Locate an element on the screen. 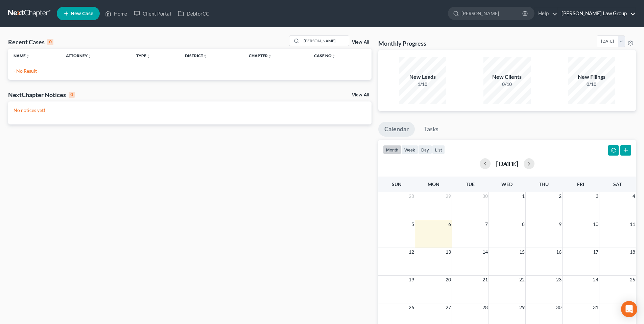 The width and height of the screenshot is (644, 324). div: New Clients is located at coordinates (507, 77).